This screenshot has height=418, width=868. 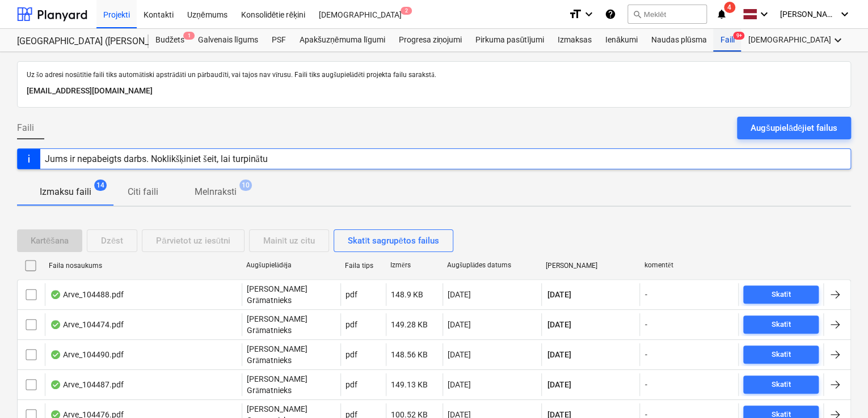 I want to click on div: PSF, so click(x=279, y=40).